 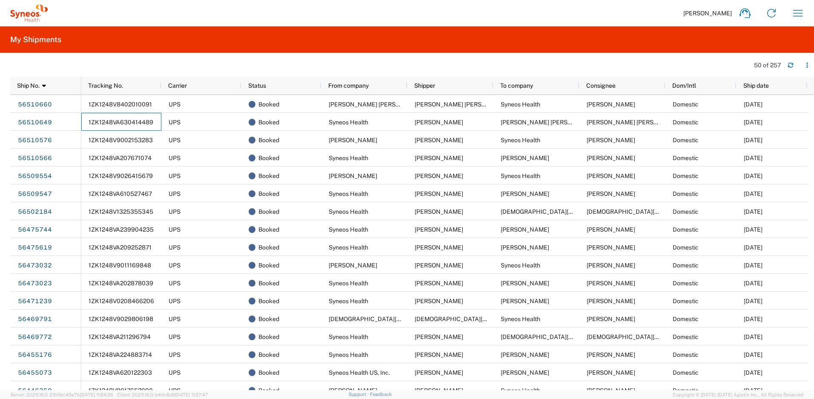 I want to click on a: 56473023, so click(x=35, y=283).